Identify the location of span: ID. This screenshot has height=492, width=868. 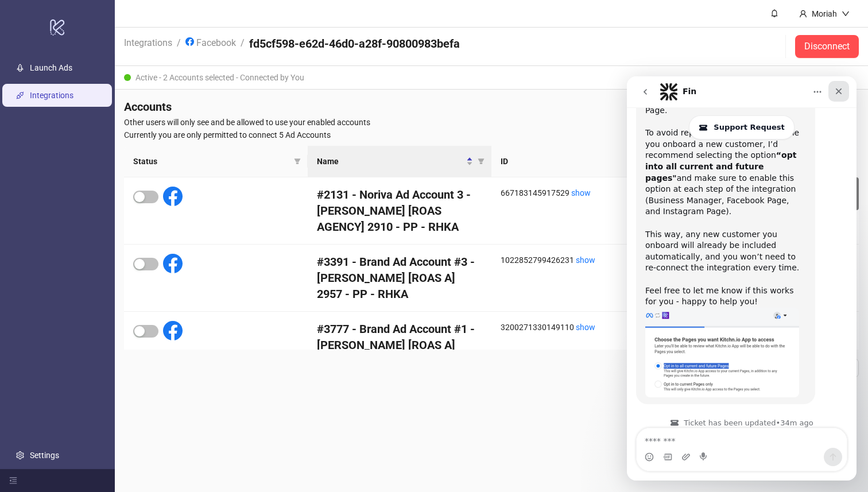
(578, 161).